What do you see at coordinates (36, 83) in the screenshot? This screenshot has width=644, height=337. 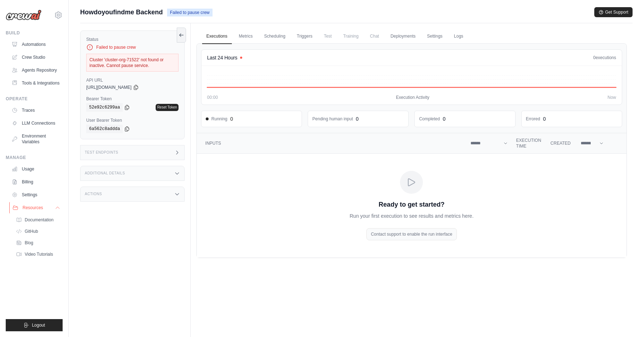 I see `a: Tools & Integrations` at bounding box center [36, 83].